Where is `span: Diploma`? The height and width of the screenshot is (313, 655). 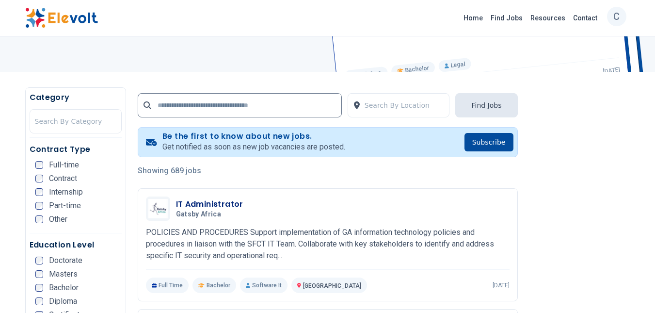 span: Diploma is located at coordinates (63, 301).